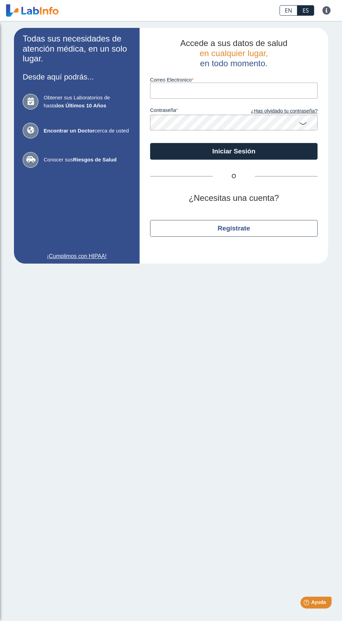  What do you see at coordinates (81, 105) in the screenshot?
I see `b: los Últimos 10 Años` at bounding box center [81, 105].